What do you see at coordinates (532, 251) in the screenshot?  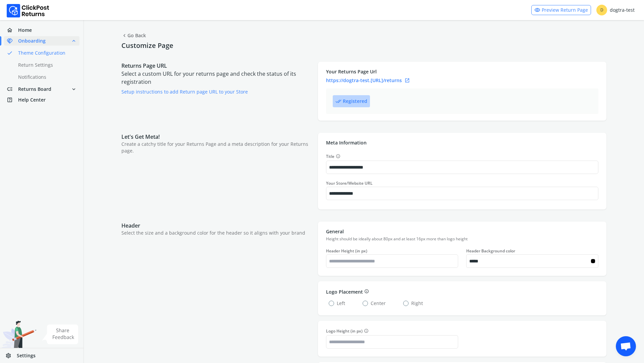 I see `label: Header Background color` at bounding box center [532, 251].